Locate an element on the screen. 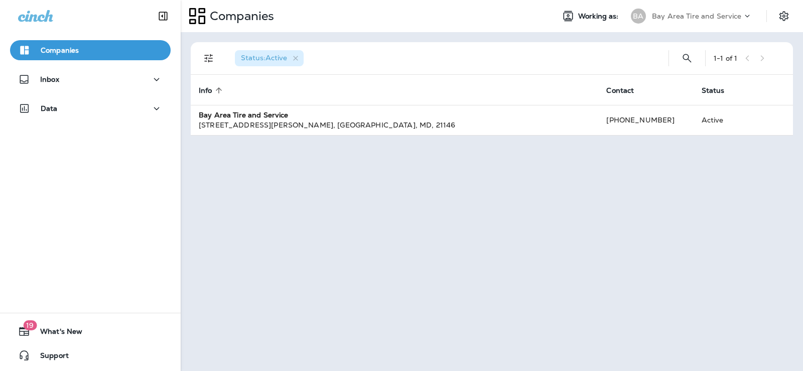  span: Working as: is located at coordinates (599, 16).